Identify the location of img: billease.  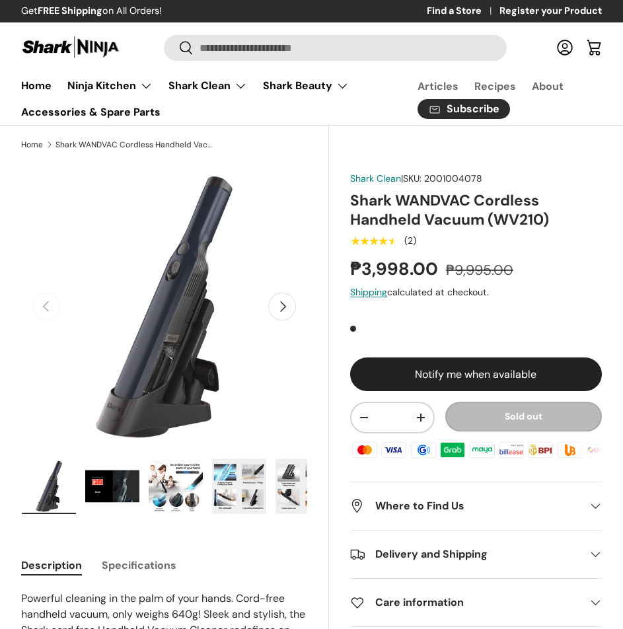
(511, 450).